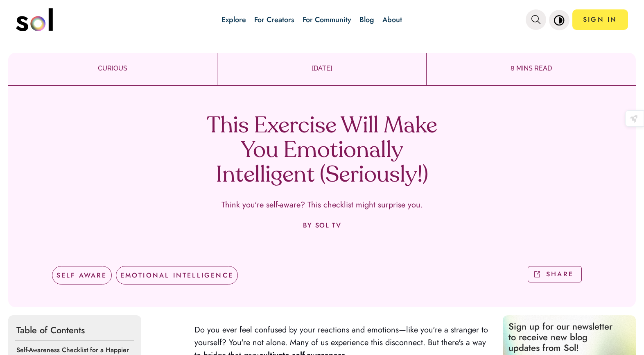  Describe the element at coordinates (82, 275) in the screenshot. I see `div: SELF AWARE` at that location.